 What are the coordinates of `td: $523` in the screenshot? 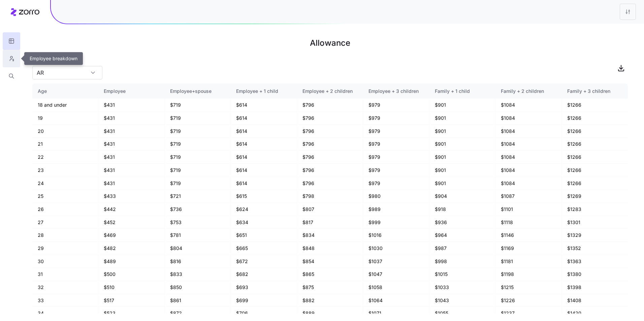 It's located at (131, 313).